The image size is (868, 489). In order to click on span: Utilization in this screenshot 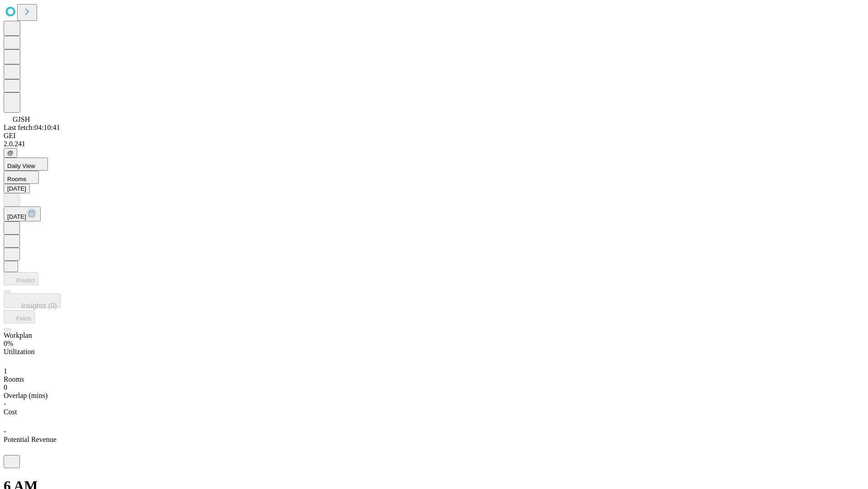, I will do `click(19, 351)`.